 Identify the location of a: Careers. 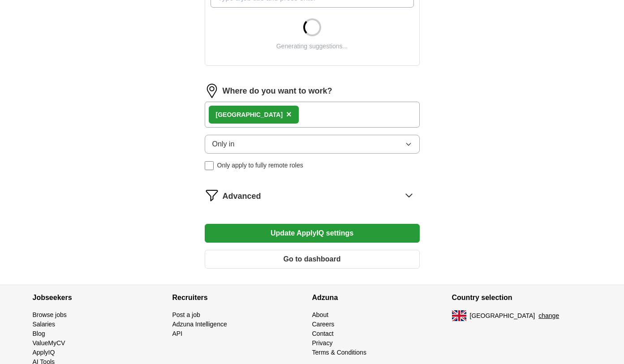
(324, 324).